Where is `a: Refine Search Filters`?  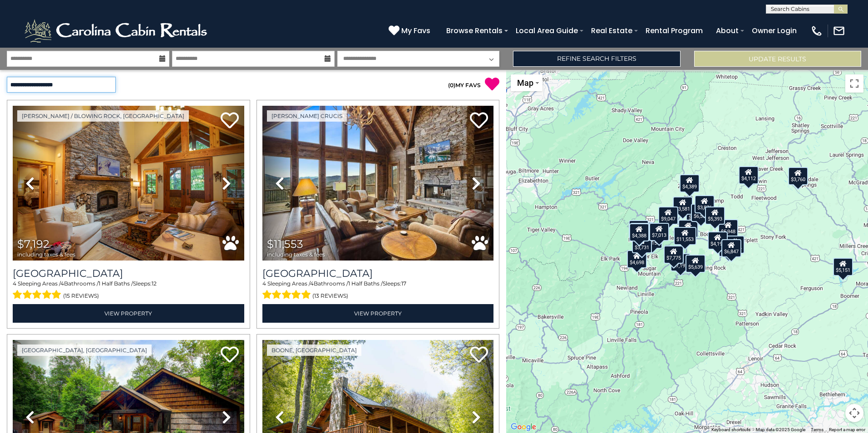
a: Refine Search Filters is located at coordinates (597, 58).